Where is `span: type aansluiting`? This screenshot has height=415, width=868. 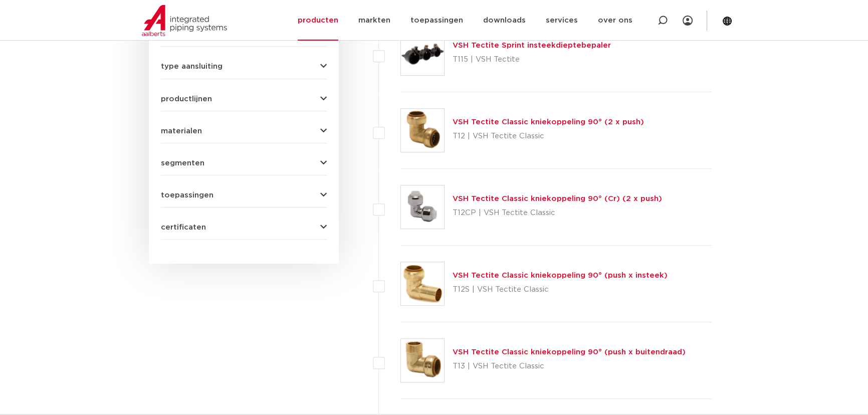 span: type aansluiting is located at coordinates (192, 66).